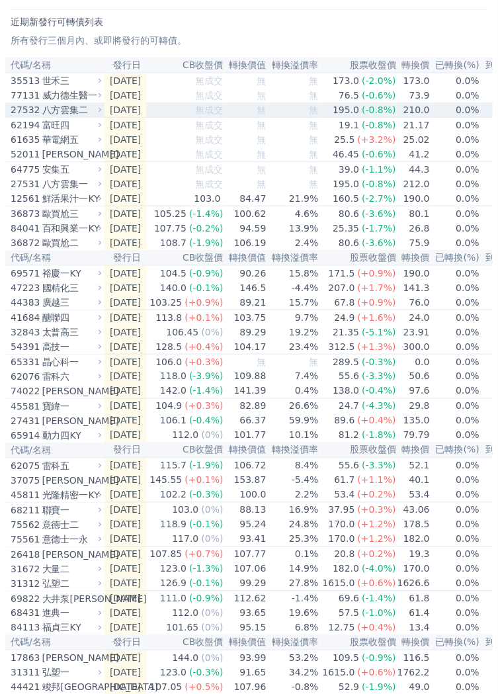  Describe the element at coordinates (245, 332) in the screenshot. I see `td: 89.29` at that location.